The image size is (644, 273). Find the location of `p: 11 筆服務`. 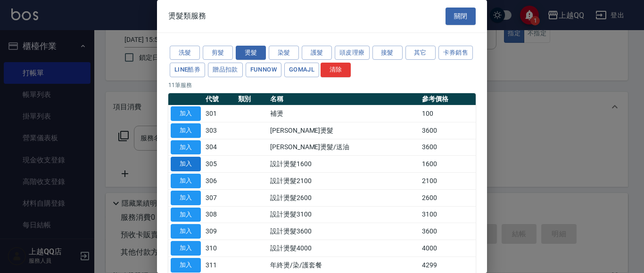

p: 11 筆服務 is located at coordinates (322, 85).